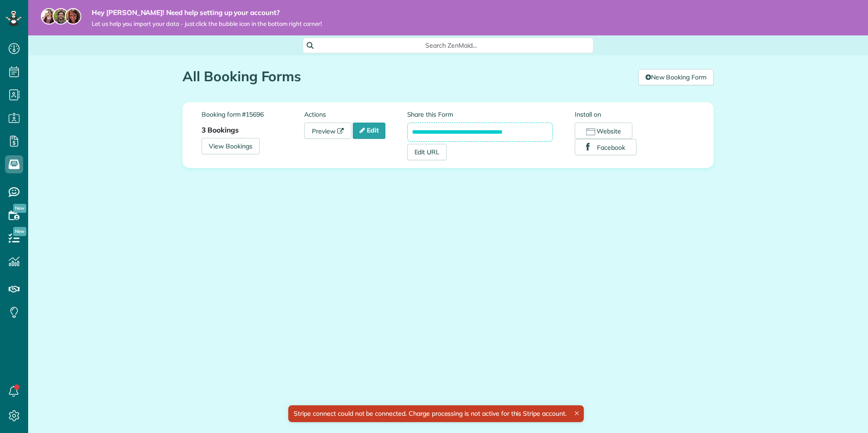  What do you see at coordinates (369, 131) in the screenshot?
I see `a: Edit` at bounding box center [369, 131].